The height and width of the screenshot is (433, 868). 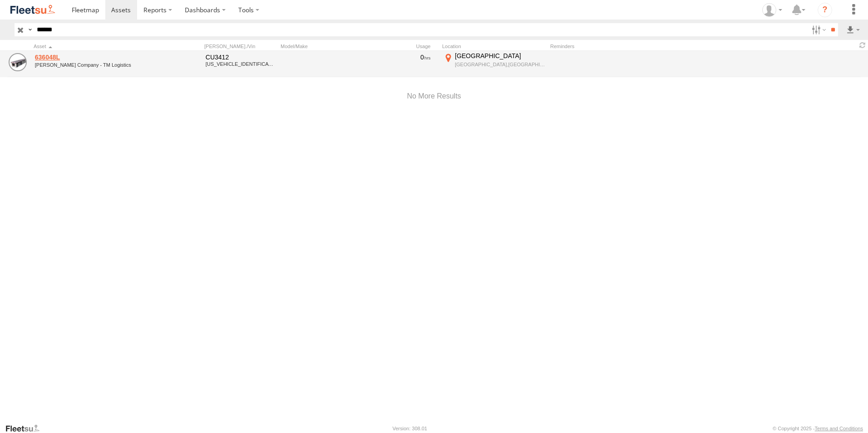 What do you see at coordinates (18, 62) in the screenshot?
I see `a: View Asset Details` at bounding box center [18, 62].